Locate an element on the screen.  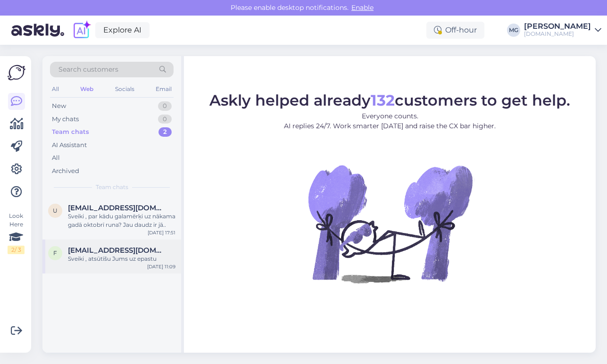
div: Look Here is located at coordinates (16, 232).